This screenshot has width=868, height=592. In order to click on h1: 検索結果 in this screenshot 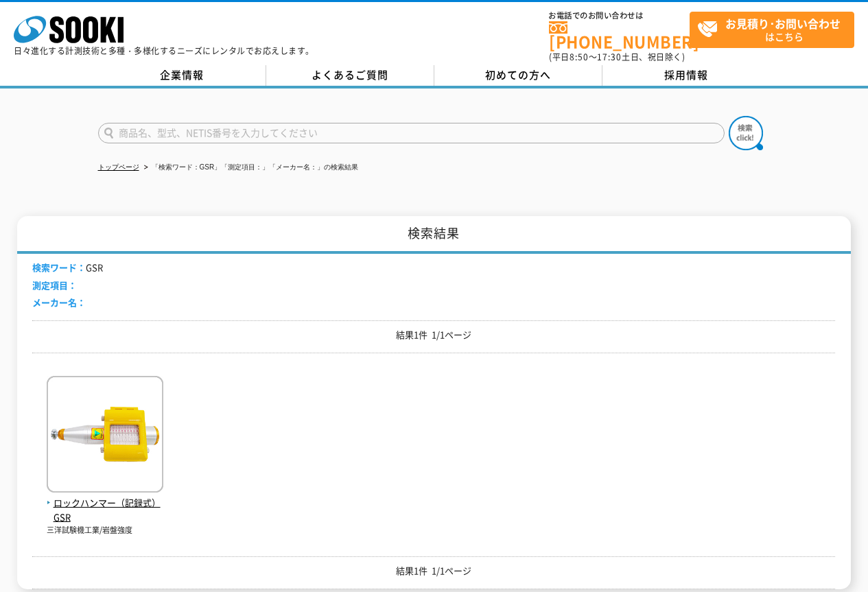, I will do `click(434, 235)`.